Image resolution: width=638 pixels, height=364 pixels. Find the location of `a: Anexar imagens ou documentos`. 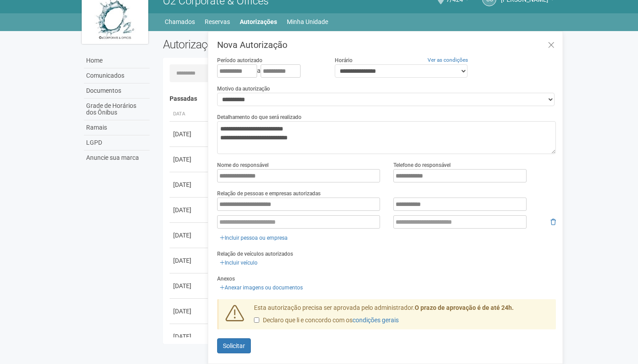

a: Anexar imagens ou documentos is located at coordinates (261, 287).